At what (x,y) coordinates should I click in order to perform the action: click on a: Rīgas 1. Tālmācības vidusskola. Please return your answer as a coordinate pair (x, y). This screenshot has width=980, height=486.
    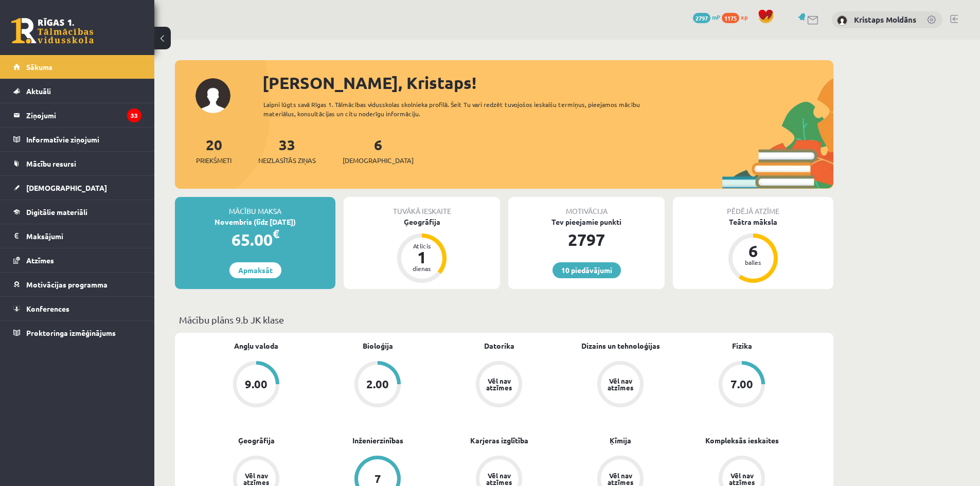
    Looking at the image, I should click on (53, 31).